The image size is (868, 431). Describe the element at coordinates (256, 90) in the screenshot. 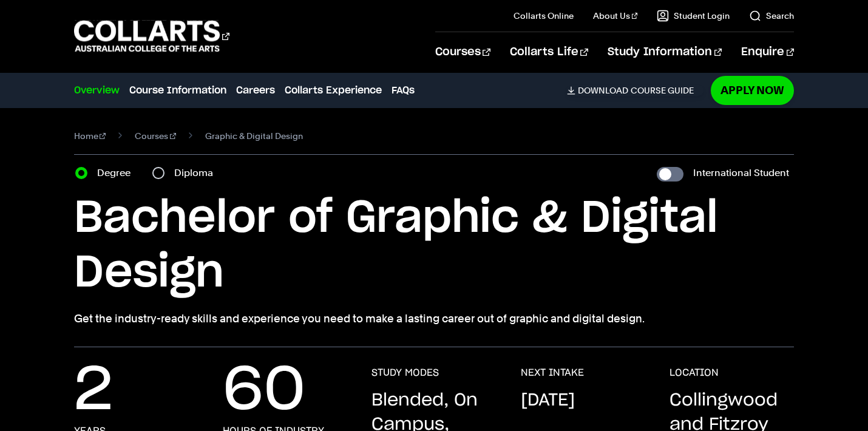

I see `a: Careers` at that location.